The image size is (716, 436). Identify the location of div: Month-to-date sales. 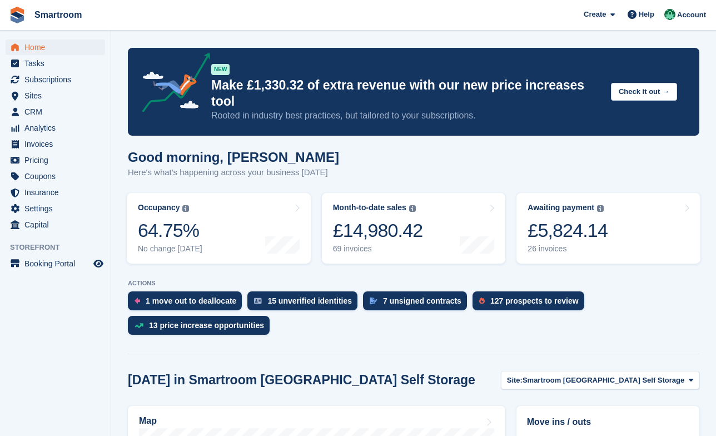
(370, 207).